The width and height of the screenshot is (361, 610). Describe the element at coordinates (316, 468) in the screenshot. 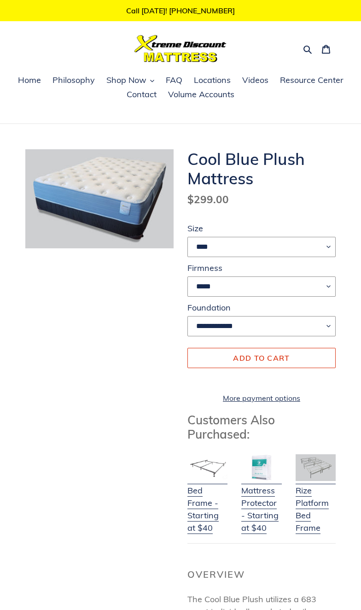

I see `img: Adjustable Base` at that location.